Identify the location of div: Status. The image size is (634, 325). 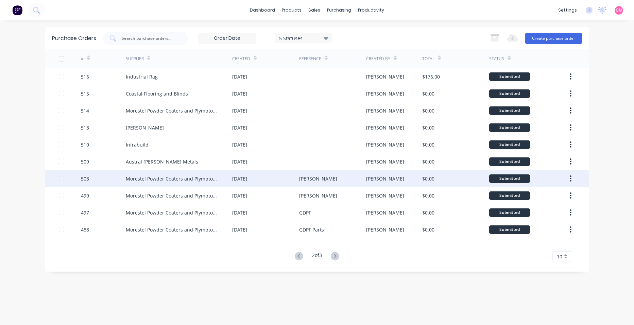
(497, 59).